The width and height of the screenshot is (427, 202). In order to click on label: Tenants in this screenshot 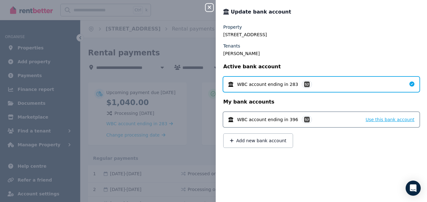, I will do `click(232, 46)`.